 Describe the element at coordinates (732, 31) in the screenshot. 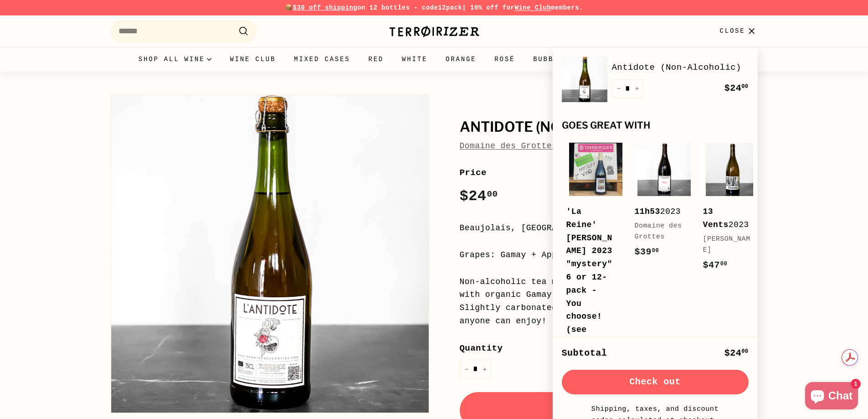

I see `span: Close` at that location.